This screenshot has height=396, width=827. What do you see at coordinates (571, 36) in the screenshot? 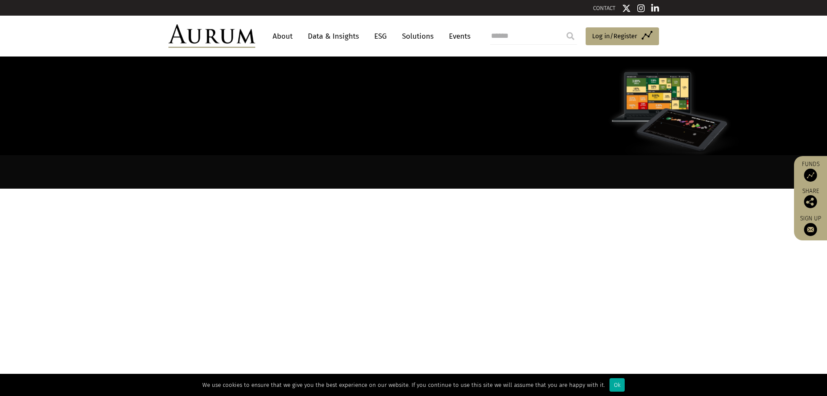
I see `input: Submit` at bounding box center [571, 36].